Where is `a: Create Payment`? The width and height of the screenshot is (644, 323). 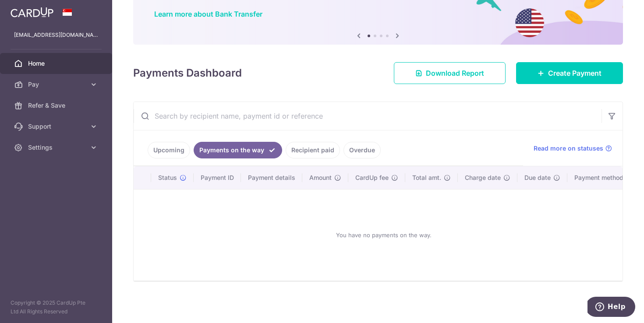 a: Create Payment is located at coordinates (570, 73).